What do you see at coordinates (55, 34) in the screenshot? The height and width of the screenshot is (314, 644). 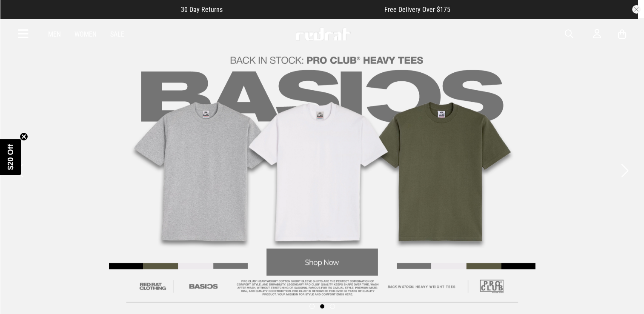 I see `a: Men` at bounding box center [55, 34].